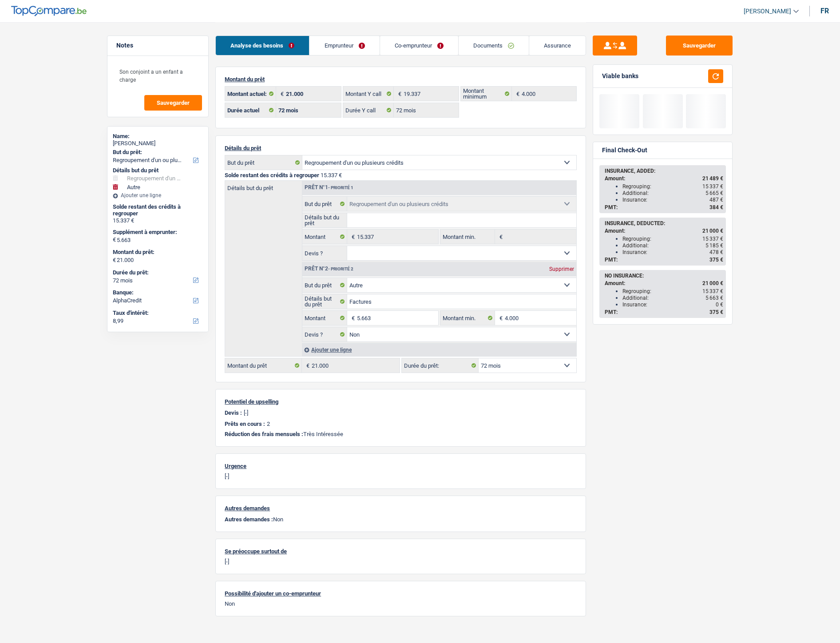  Describe the element at coordinates (331, 175) in the screenshot. I see `span: 15.337 €` at that location.